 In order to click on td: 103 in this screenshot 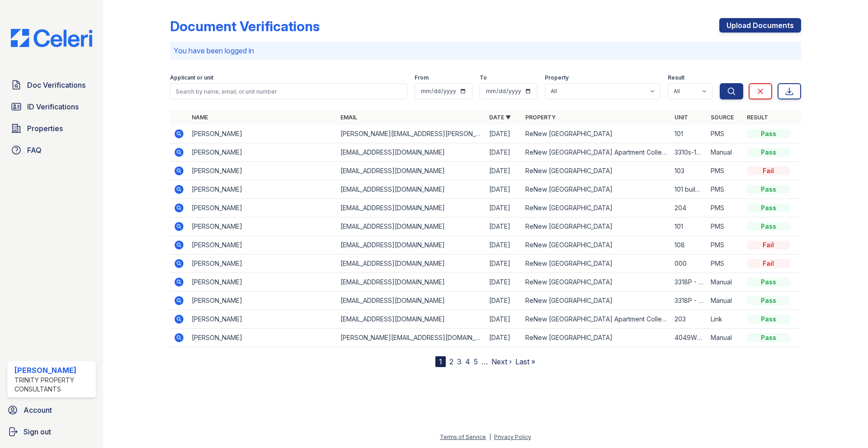, I will do `click(690, 171)`.